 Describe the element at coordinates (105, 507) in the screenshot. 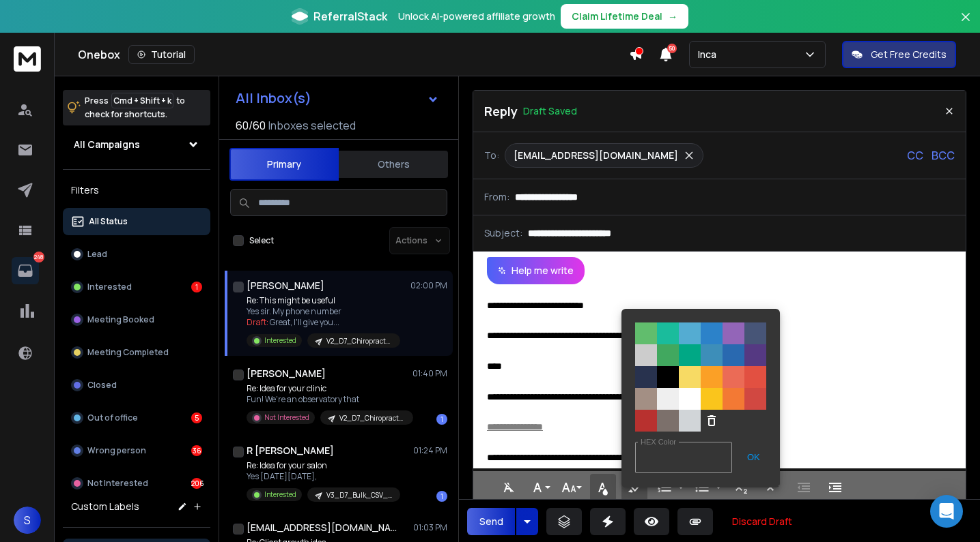

I see `h3: Custom Labels` at that location.